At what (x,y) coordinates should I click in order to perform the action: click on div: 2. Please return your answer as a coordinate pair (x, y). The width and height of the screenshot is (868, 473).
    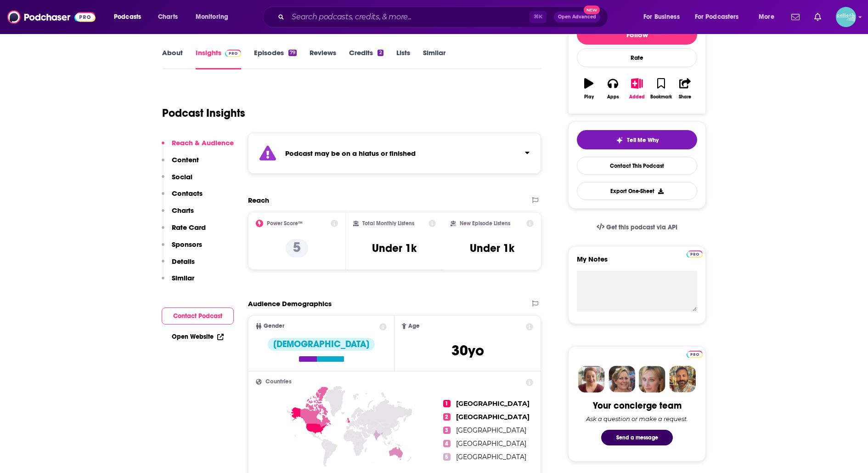
    Looking at the image, I should click on (380, 53).